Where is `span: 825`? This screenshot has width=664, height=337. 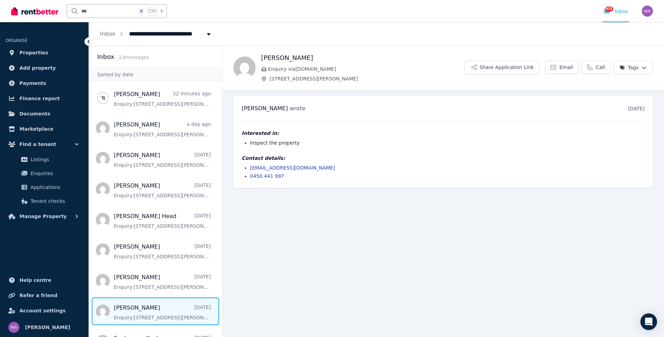
span: 825 is located at coordinates (609, 9).